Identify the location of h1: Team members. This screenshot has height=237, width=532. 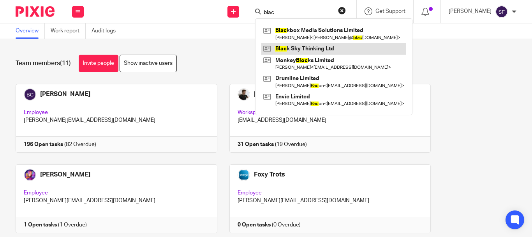
(43, 63).